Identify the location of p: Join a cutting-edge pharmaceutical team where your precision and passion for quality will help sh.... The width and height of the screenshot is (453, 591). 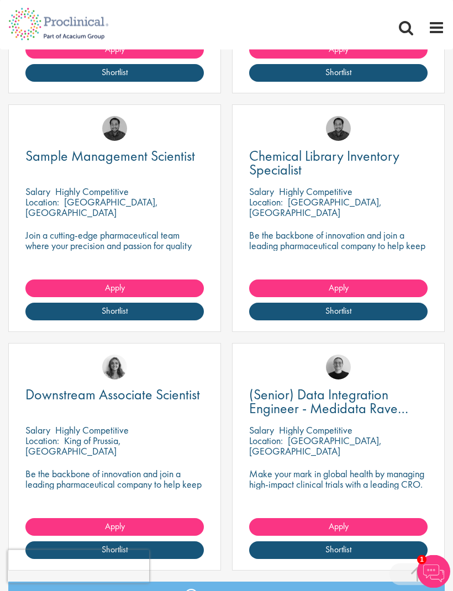
(114, 251).